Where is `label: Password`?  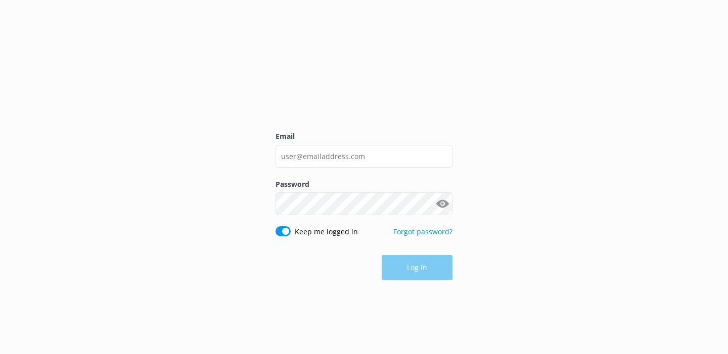
label: Password is located at coordinates (364, 184).